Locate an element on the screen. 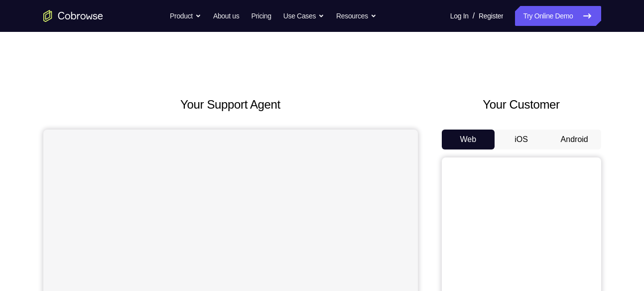 This screenshot has width=644, height=291. button: iOS is located at coordinates (521, 140).